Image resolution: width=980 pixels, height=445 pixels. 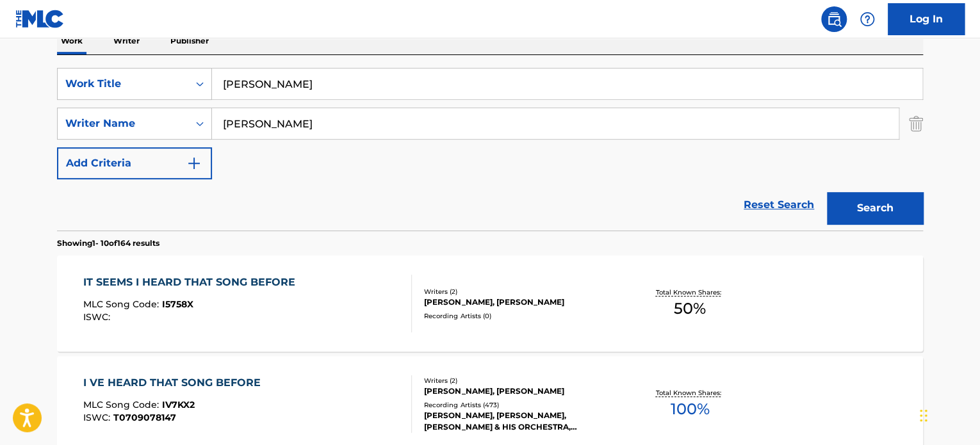 What do you see at coordinates (145, 417) in the screenshot?
I see `span: T0709078147` at bounding box center [145, 417].